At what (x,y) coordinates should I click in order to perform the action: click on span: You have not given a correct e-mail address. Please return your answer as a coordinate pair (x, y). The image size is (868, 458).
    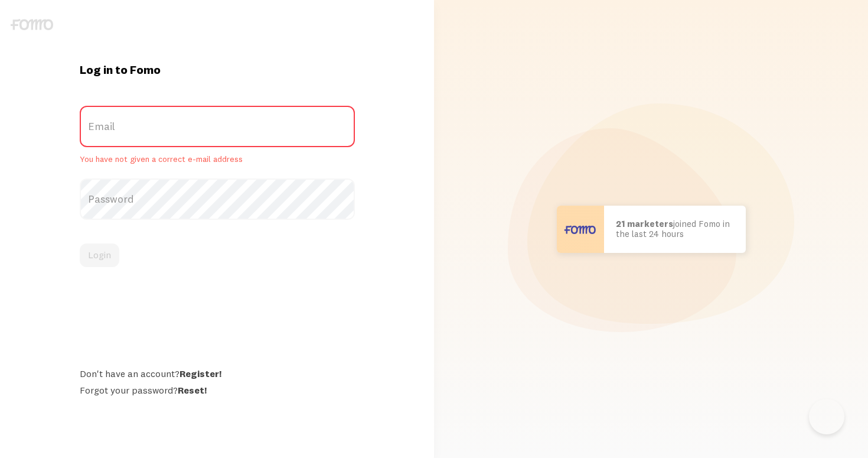
    Looking at the image, I should click on (217, 159).